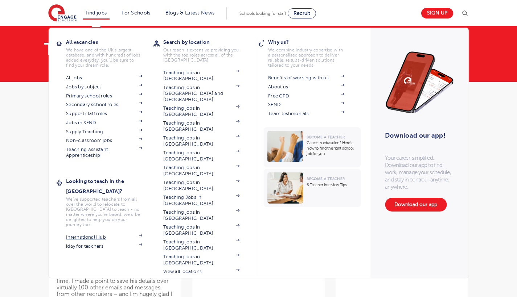 This screenshot has width=517, height=297. Describe the element at coordinates (416, 205) in the screenshot. I see `a: Download our app` at that location.